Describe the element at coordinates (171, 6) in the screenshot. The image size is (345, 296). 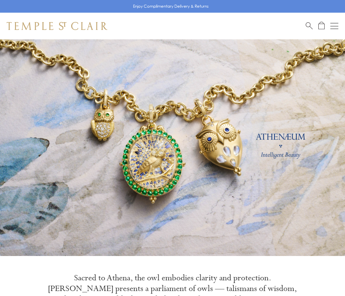
I see `p: Enjoy Complimentary Delivery & Returns` at that location.